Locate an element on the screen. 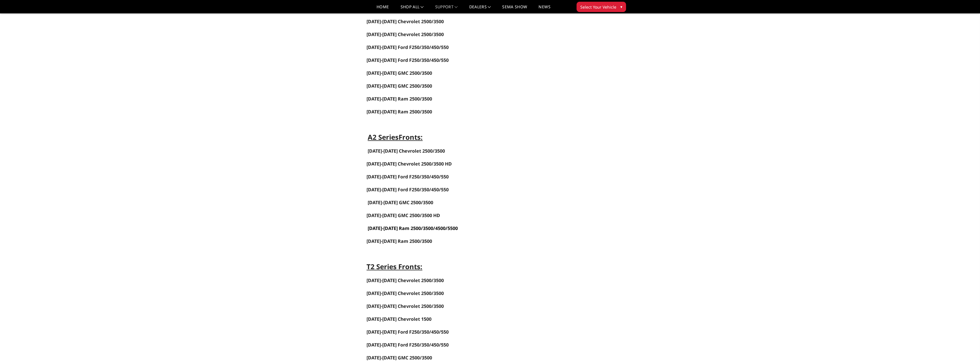 The height and width of the screenshot is (364, 980). a: News is located at coordinates (544, 9).